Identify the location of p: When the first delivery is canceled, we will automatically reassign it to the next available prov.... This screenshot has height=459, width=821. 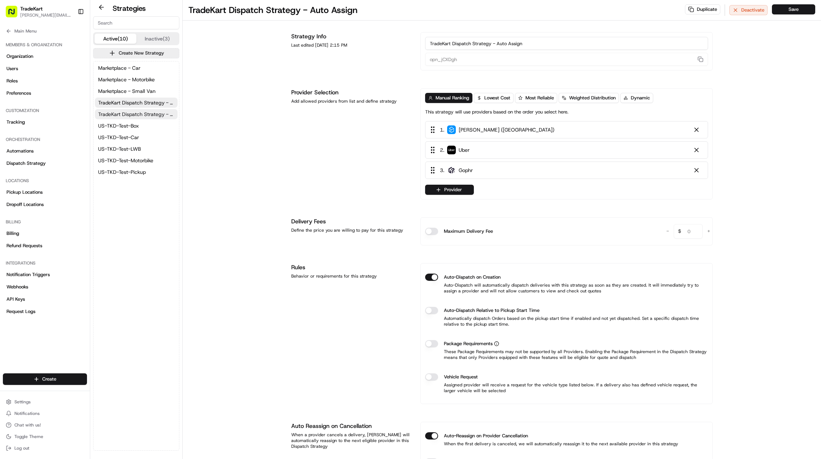
(552, 443).